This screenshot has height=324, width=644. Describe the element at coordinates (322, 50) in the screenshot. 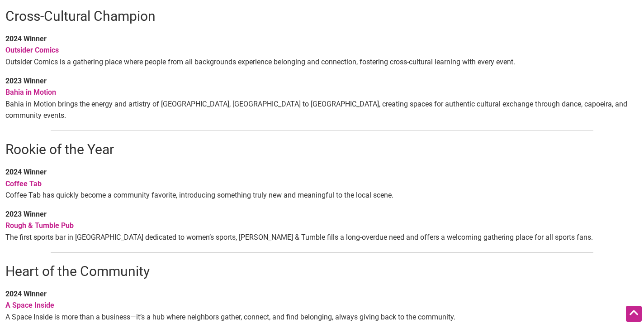

I see `p: Outsider Comics is a gathering place where people from all backgrounds experience belonging and c...` at that location.